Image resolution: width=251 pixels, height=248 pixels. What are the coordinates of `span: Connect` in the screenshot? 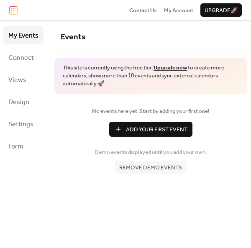 It's located at (21, 58).